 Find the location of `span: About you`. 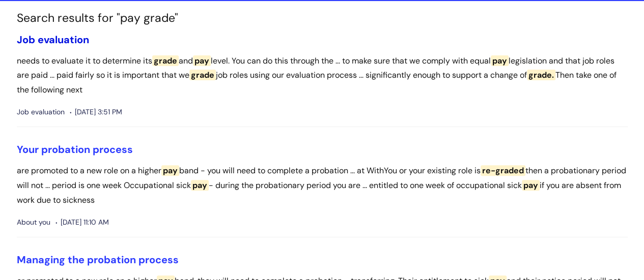

span: About you is located at coordinates (34, 222).